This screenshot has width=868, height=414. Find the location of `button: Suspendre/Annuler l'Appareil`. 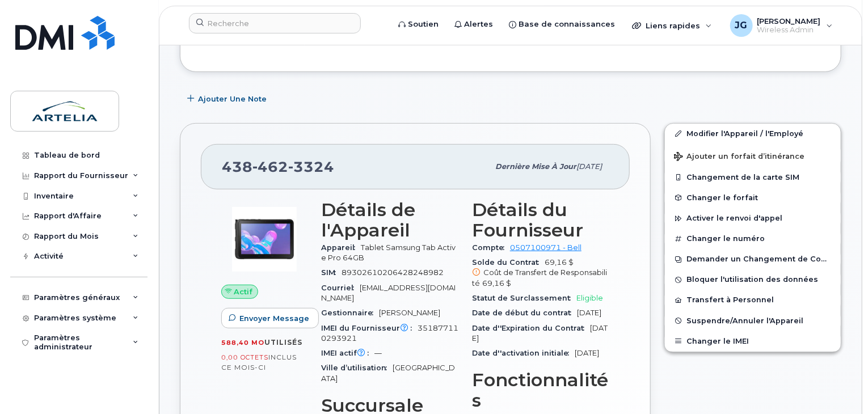

button: Suspendre/Annuler l'Appareil is located at coordinates (753, 321).